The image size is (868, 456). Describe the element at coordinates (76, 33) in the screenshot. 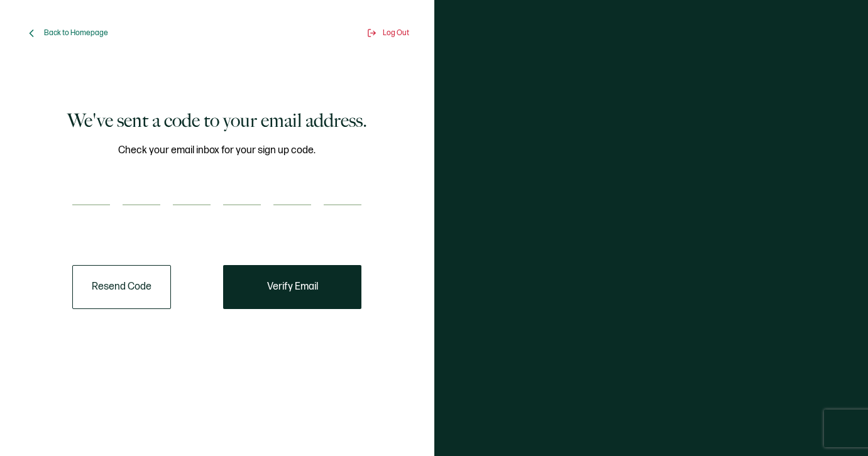

I see `span: Back to Homepage` at that location.